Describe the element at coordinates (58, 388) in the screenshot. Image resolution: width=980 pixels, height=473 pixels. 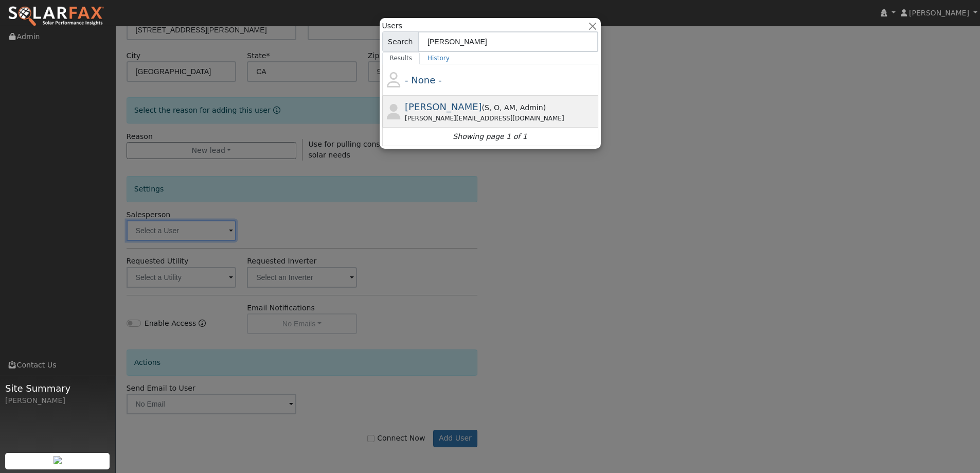
I see `span: Site Summary` at that location.